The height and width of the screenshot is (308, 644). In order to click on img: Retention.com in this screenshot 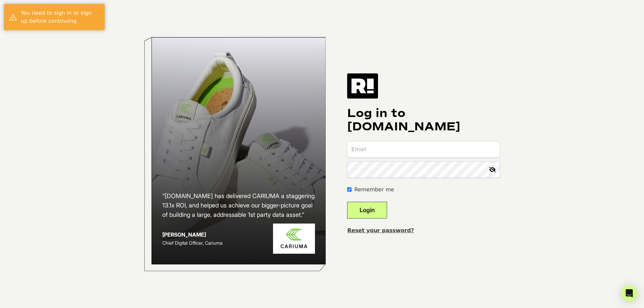, I will do `click(363, 86)`.